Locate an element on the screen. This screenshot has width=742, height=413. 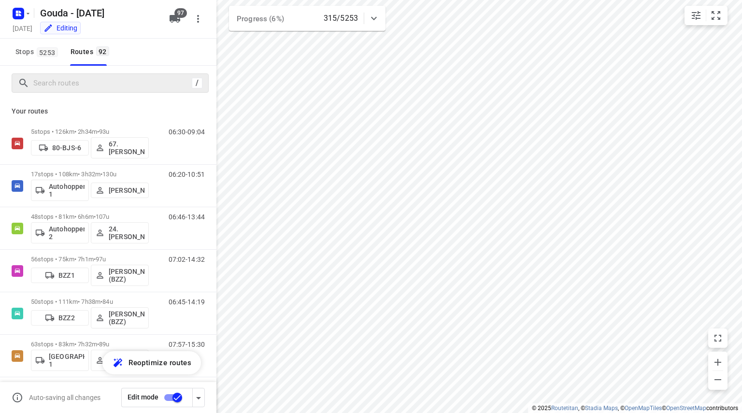
p: 63 stops • 83km • 7h32m is located at coordinates (90, 344).